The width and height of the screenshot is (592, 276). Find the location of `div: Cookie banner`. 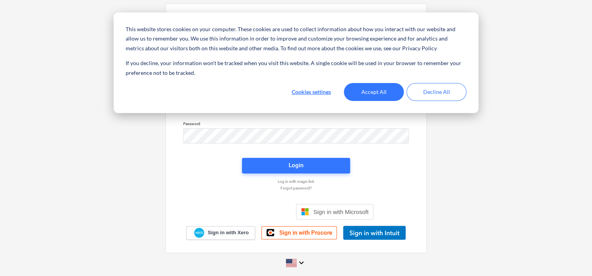

div: Cookie banner is located at coordinates (296, 63).